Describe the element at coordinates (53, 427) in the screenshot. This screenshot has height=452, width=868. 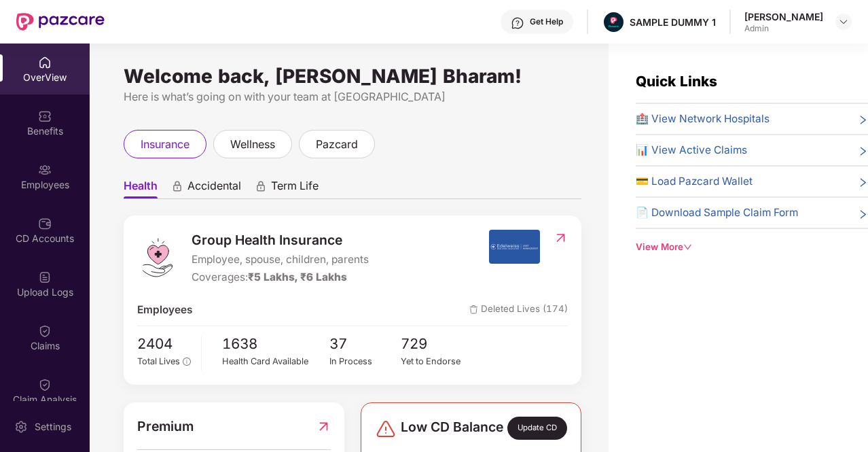
I see `div: Settings` at that location.